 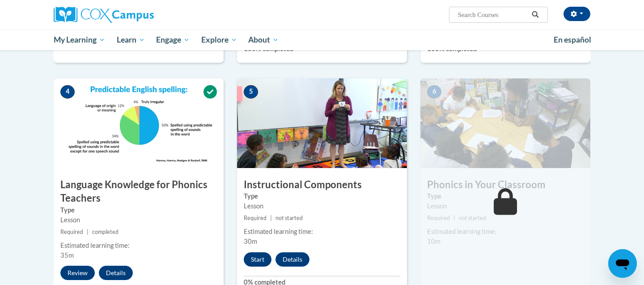 What do you see at coordinates (264, 40) in the screenshot?
I see `span: About` at bounding box center [264, 40].